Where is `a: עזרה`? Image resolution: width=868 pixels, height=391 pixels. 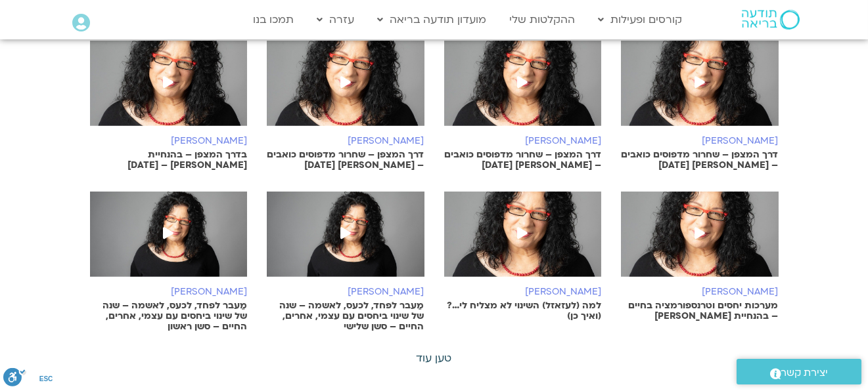 a: עזרה is located at coordinates (335, 19).